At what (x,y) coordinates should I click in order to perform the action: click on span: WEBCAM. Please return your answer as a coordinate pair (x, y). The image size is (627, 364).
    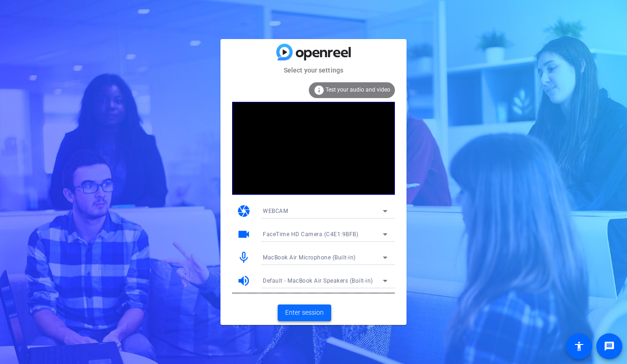
    Looking at the image, I should click on (275, 211).